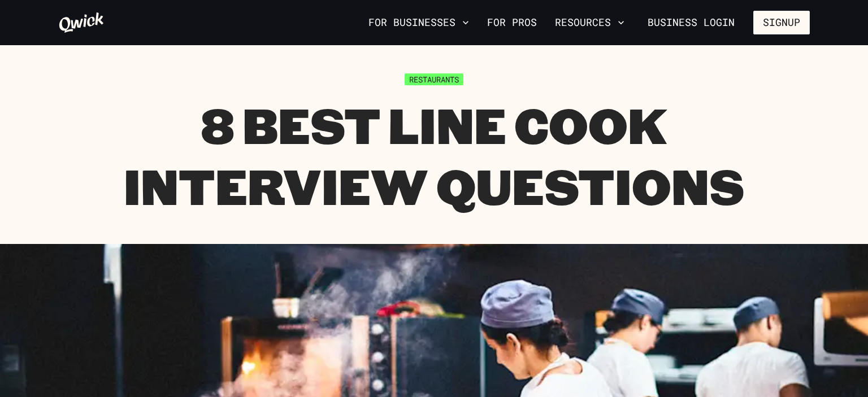 The image size is (868, 397). Describe the element at coordinates (691, 22) in the screenshot. I see `a: Business Login` at that location.